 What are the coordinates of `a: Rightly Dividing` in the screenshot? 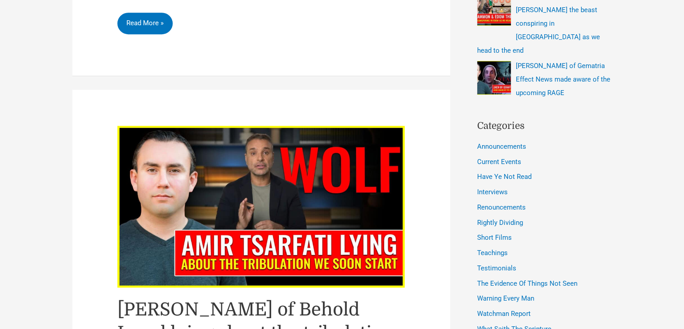 It's located at (500, 222).